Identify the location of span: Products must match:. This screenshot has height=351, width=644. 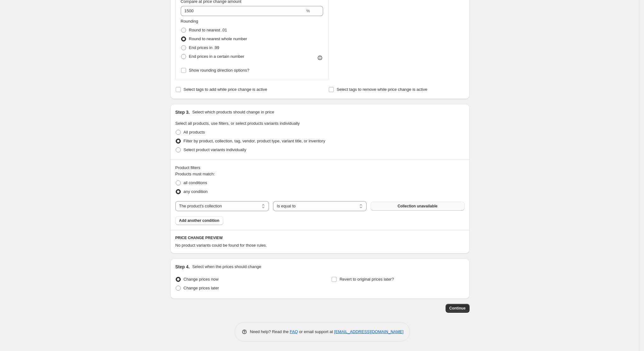
(195, 174).